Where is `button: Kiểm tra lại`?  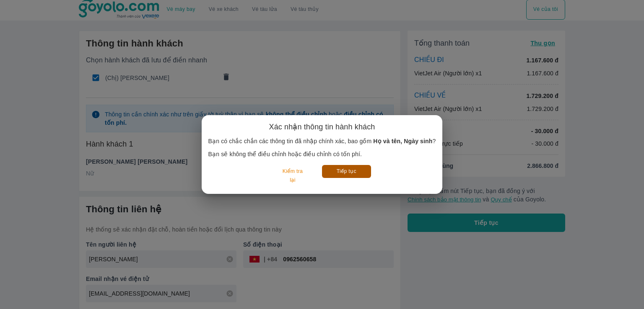
button: Kiểm tra lại is located at coordinates (292, 176).